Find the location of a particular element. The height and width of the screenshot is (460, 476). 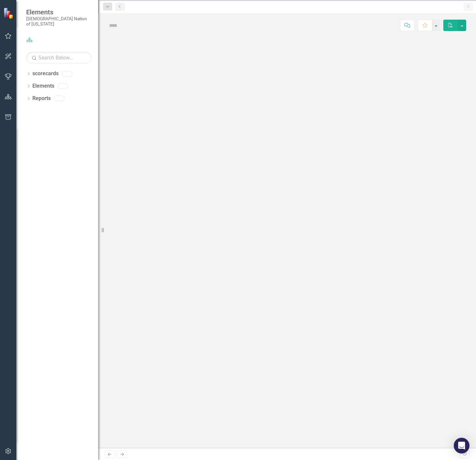

div: Open Intercom Messenger is located at coordinates (462, 446).